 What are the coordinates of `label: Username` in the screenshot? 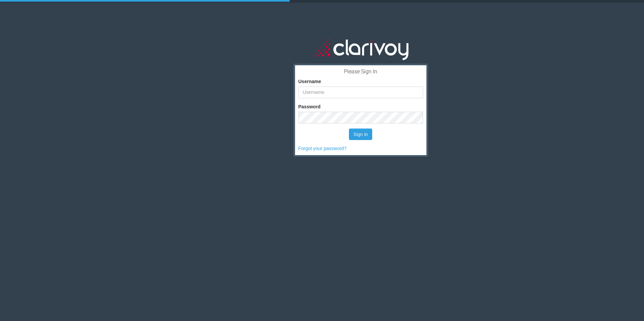 It's located at (310, 81).